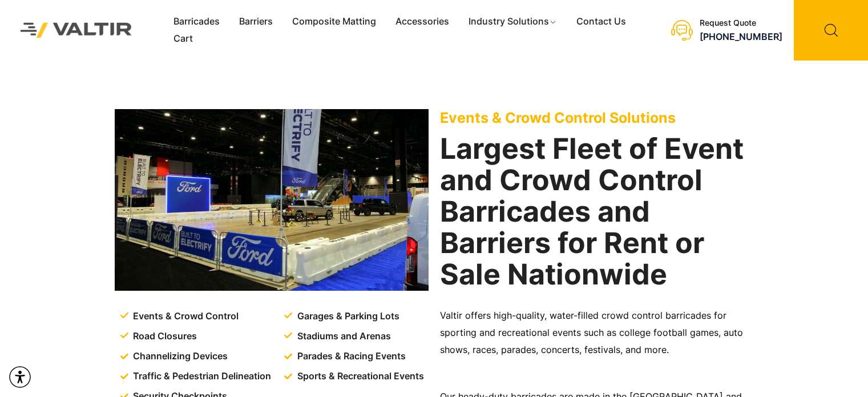 The width and height of the screenshot is (868, 397). I want to click on h2: Largest Fleet of Event and Crowd Control Barricades and Barriers for Rent or Sale Nationwide, so click(597, 212).